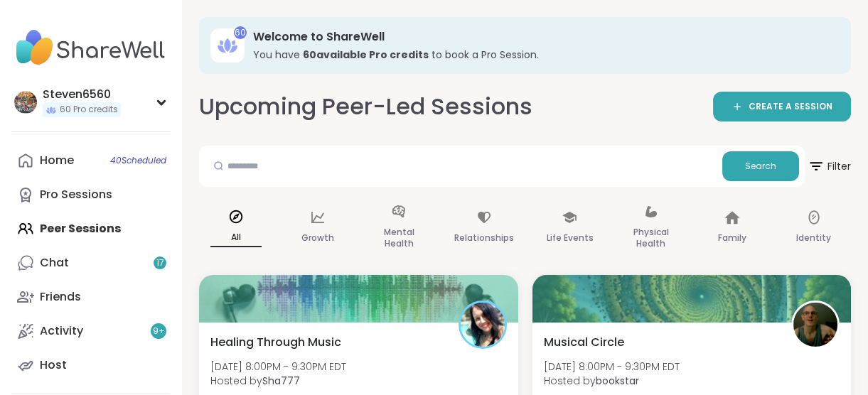  Describe the element at coordinates (399, 238) in the screenshot. I see `p: Mental Health` at that location.